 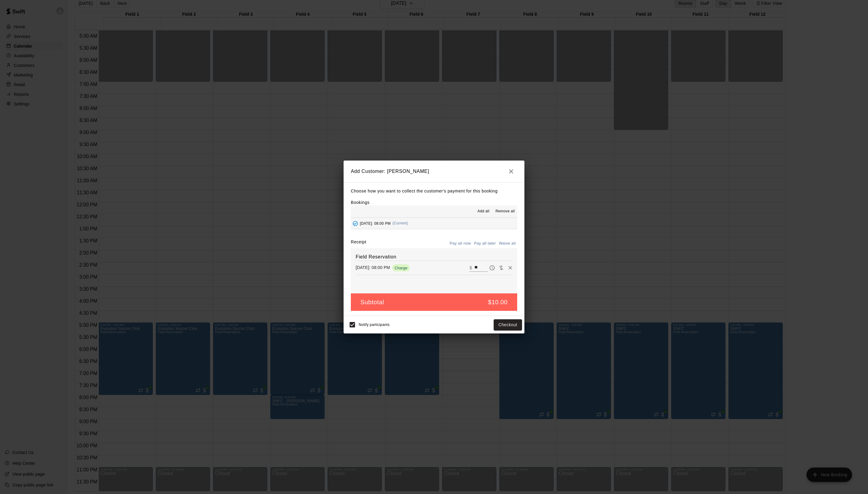 I want to click on label: Receipt, so click(x=358, y=243).